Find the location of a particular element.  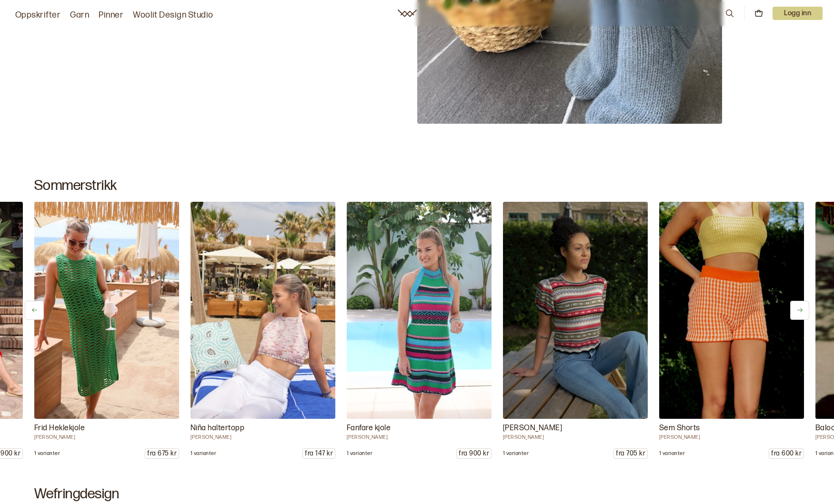

a: Woolit is located at coordinates (407, 14).